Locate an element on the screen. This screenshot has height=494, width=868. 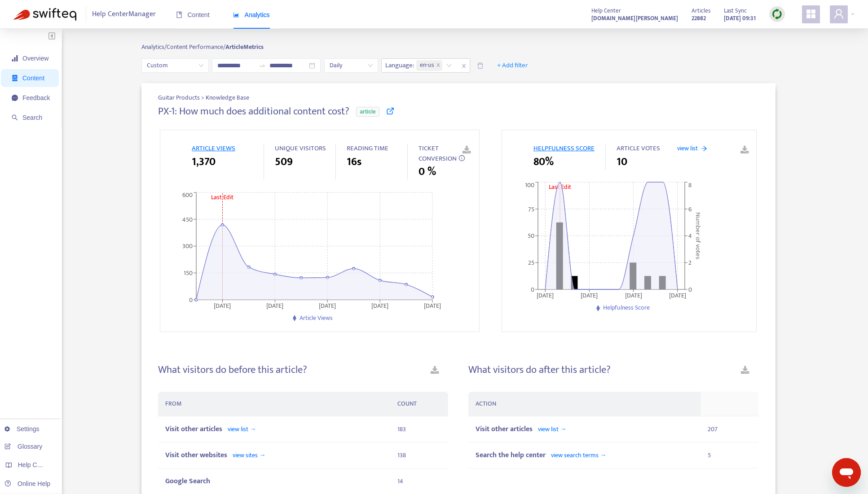
span: Knowledge Base is located at coordinates (227, 98).